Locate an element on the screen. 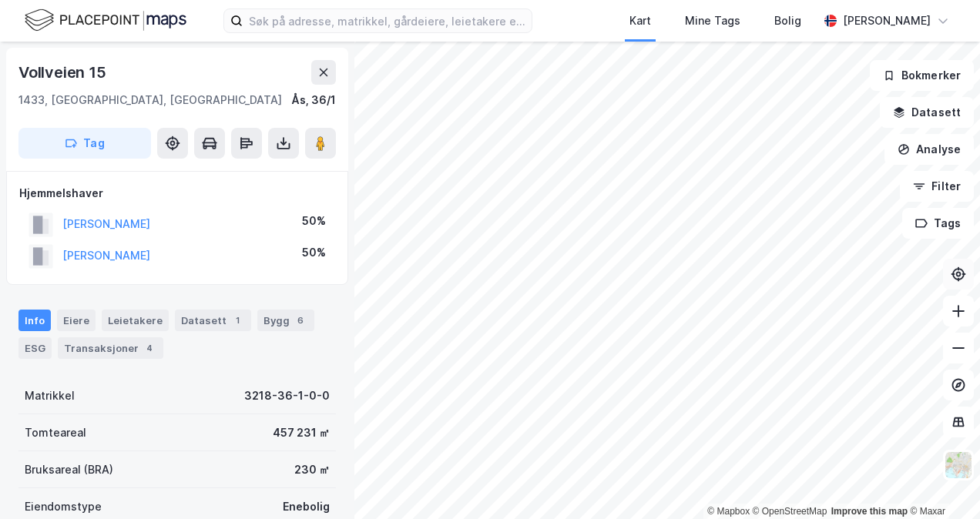 Image resolution: width=980 pixels, height=519 pixels. div: Tomteareal is located at coordinates (56, 433).